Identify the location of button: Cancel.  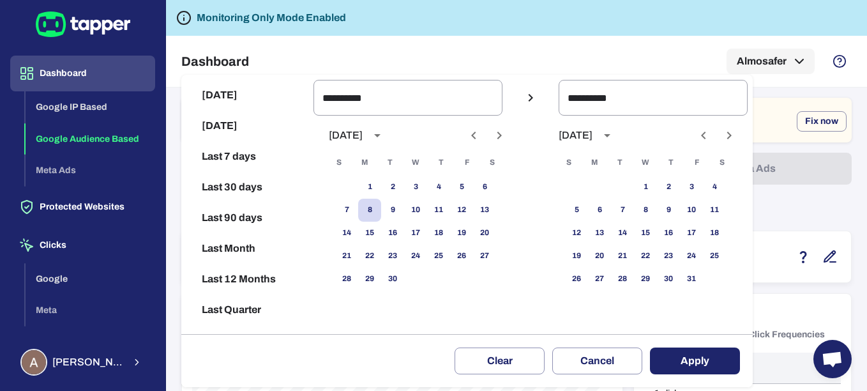
(597, 361).